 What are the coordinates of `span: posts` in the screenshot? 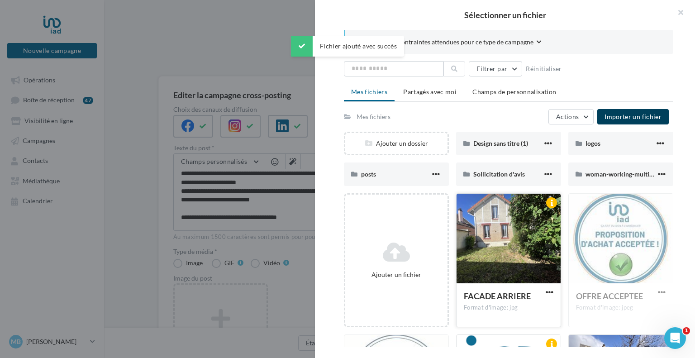 It's located at (368, 174).